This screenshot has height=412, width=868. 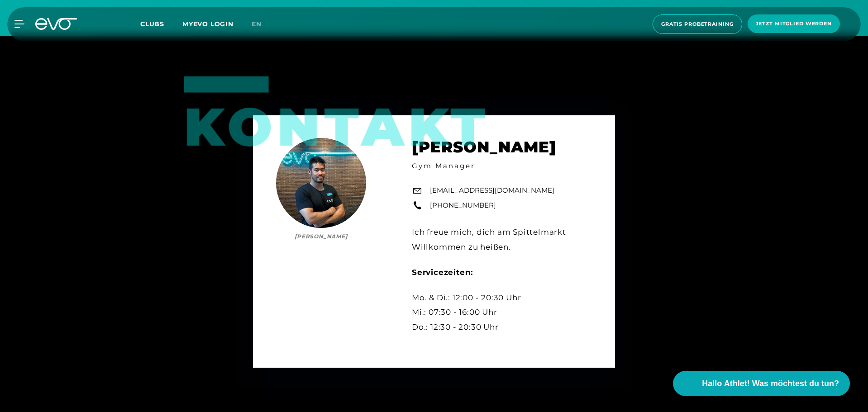 I want to click on span: en, so click(x=257, y=24).